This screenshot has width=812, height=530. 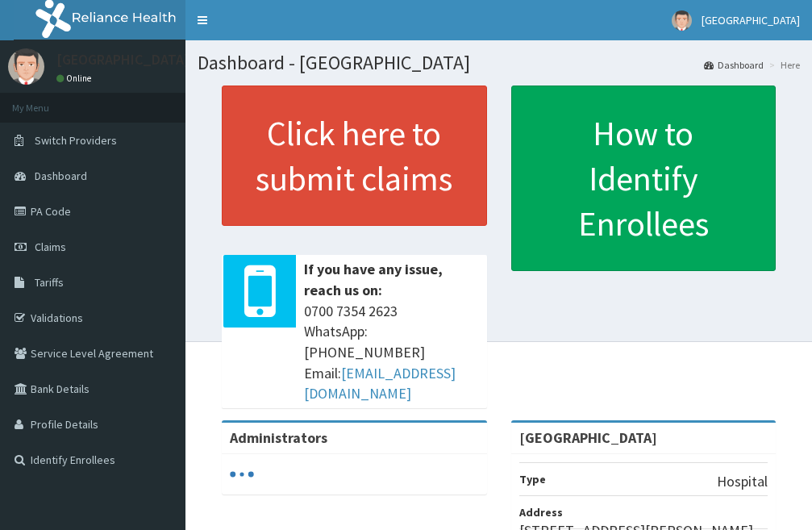 What do you see at coordinates (278, 437) in the screenshot?
I see `b: Administrators` at bounding box center [278, 437].